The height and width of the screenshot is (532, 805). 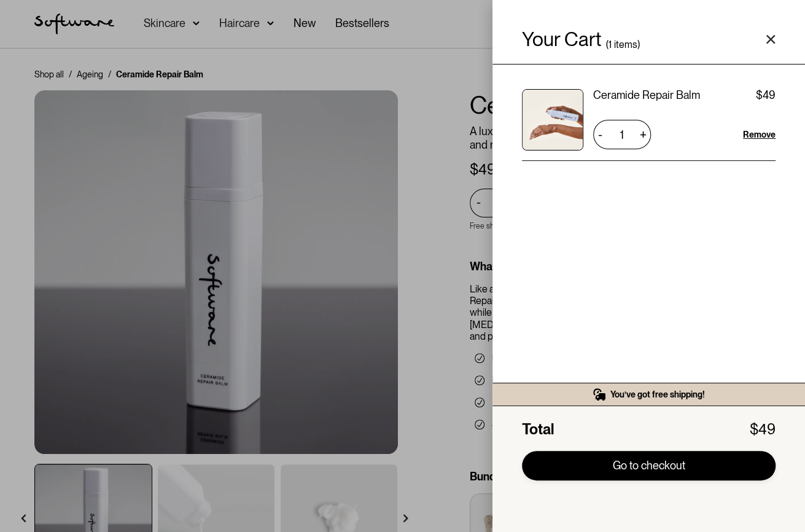 What do you see at coordinates (771, 39) in the screenshot?
I see `a: Close cart` at bounding box center [771, 39].